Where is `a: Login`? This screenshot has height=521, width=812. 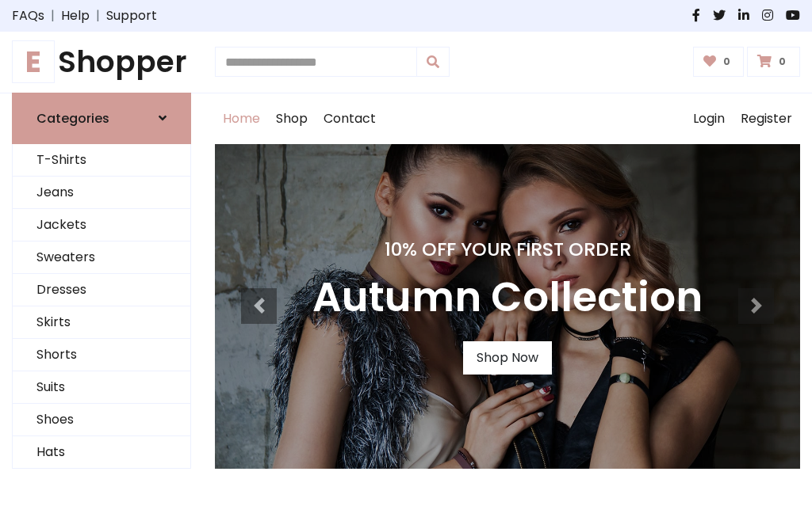 a: Login is located at coordinates (709, 119).